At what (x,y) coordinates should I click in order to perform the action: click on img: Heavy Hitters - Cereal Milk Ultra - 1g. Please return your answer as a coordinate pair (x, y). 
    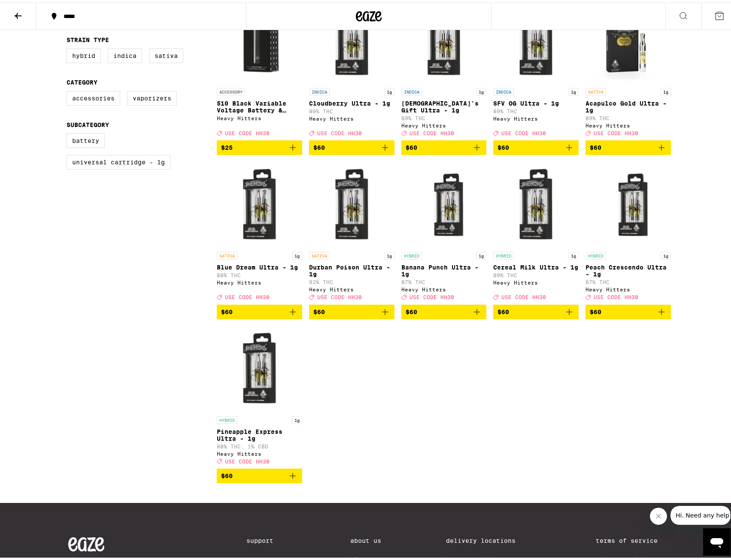
    Looking at the image, I should click on (536, 202).